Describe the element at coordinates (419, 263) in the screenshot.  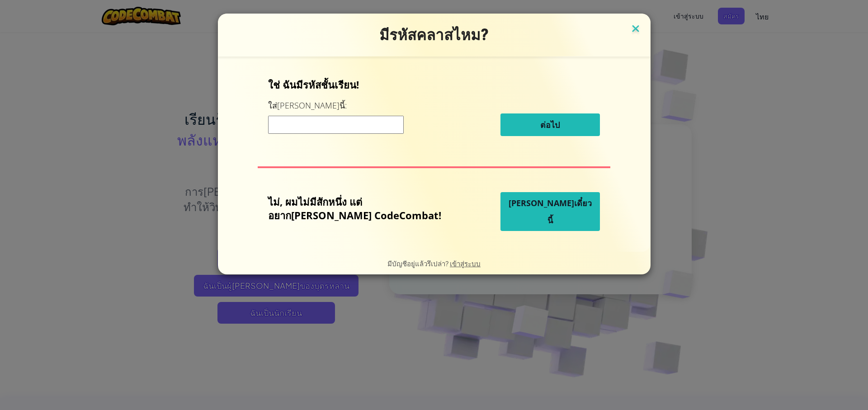
I see `span: มีบัญชีอยู่แล้วรึเปล่า?` at that location.